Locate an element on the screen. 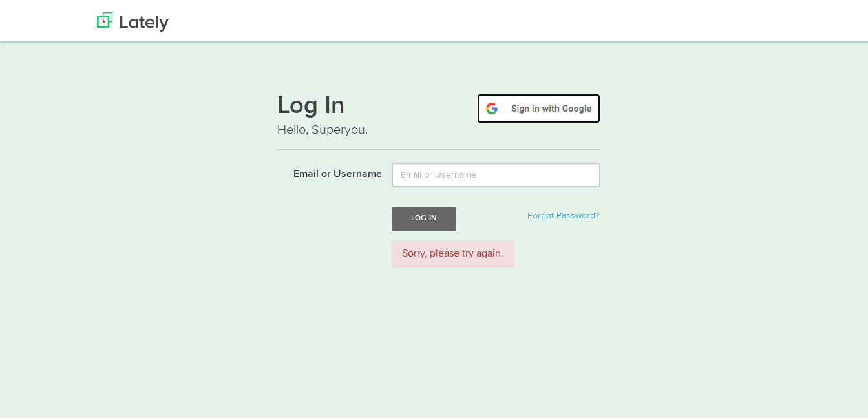 The width and height of the screenshot is (868, 420). p: Hello, Superyou. is located at coordinates (439, 127).